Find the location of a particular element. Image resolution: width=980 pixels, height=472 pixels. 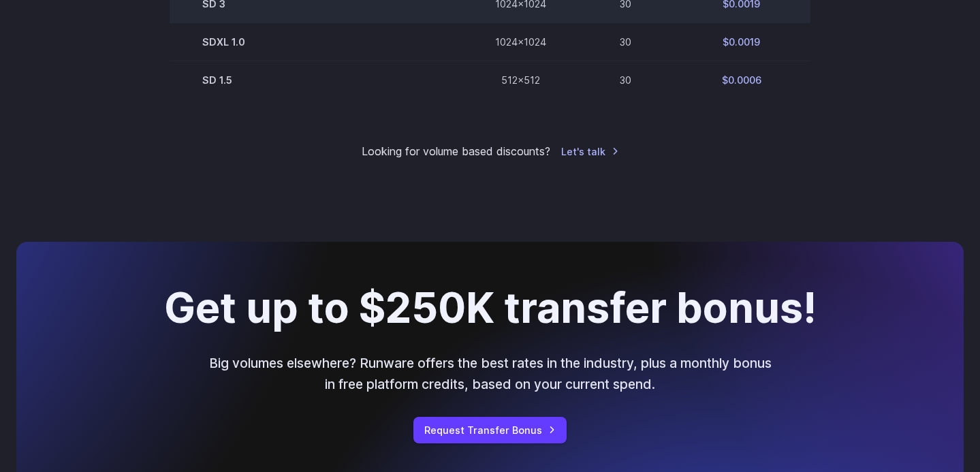

h2: Get up to $250K transfer bonus! is located at coordinates (491, 308).